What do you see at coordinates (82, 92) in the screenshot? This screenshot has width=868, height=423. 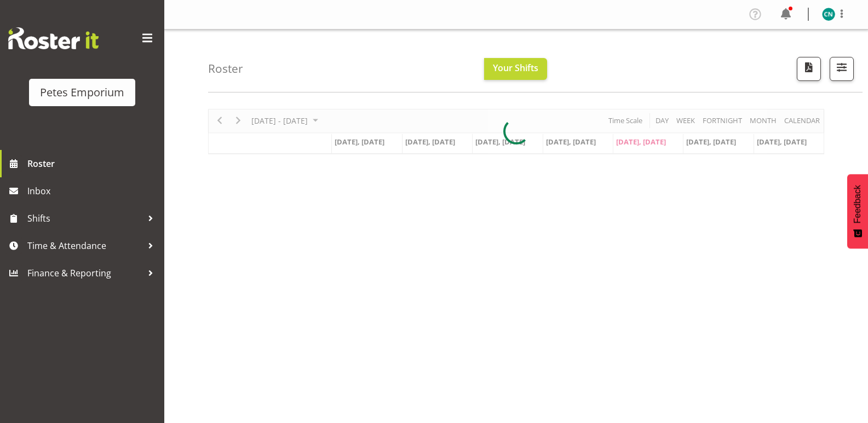 I see `div: Petes Emporium` at bounding box center [82, 92].